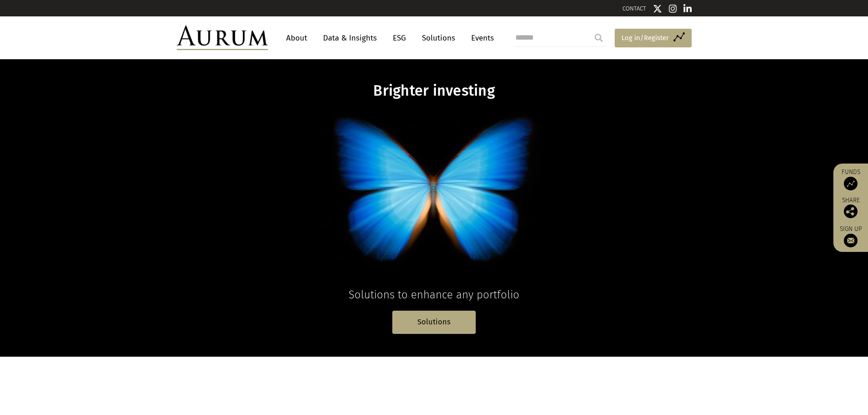 Image resolution: width=868 pixels, height=415 pixels. What do you see at coordinates (350, 38) in the screenshot?
I see `a: Data & Insights` at bounding box center [350, 38].